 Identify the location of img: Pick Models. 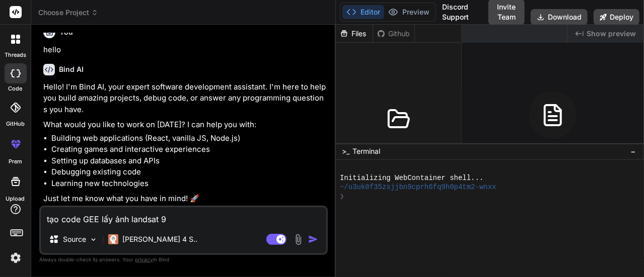
(93, 240).